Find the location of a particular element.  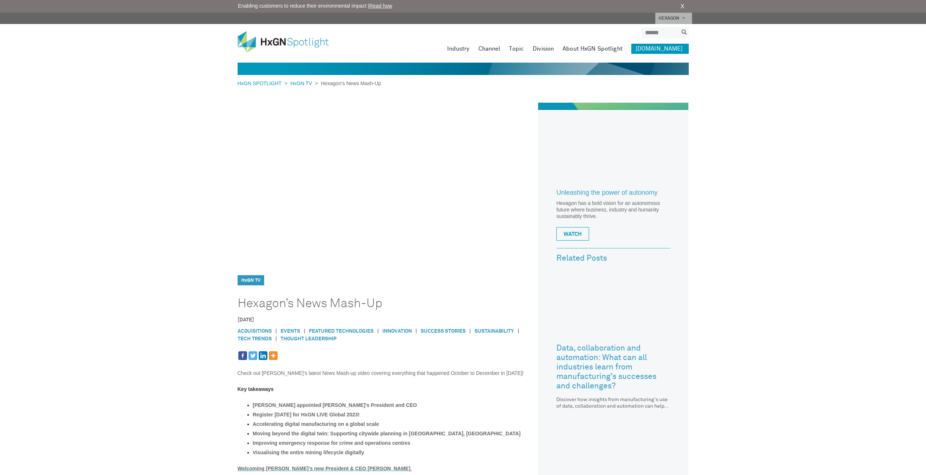

a: Facebook is located at coordinates (243, 355).